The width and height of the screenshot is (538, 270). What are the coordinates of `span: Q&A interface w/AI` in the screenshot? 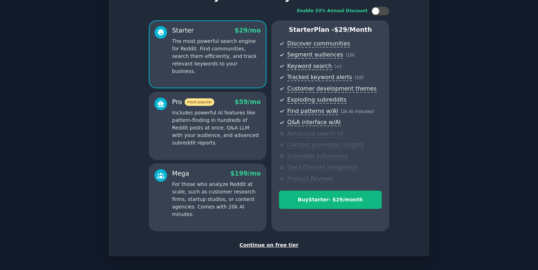 It's located at (314, 122).